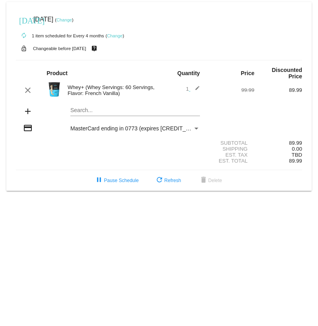 This screenshot has width=318, height=326. I want to click on div: 99.99, so click(230, 90).